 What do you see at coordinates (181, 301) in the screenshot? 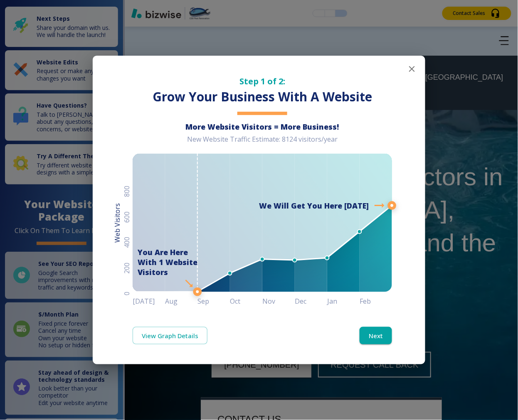
I see `h6: Aug` at bounding box center [181, 301].